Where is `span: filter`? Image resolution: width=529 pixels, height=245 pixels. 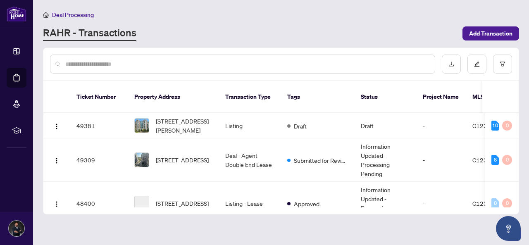
span: filter is located at coordinates (503, 64).